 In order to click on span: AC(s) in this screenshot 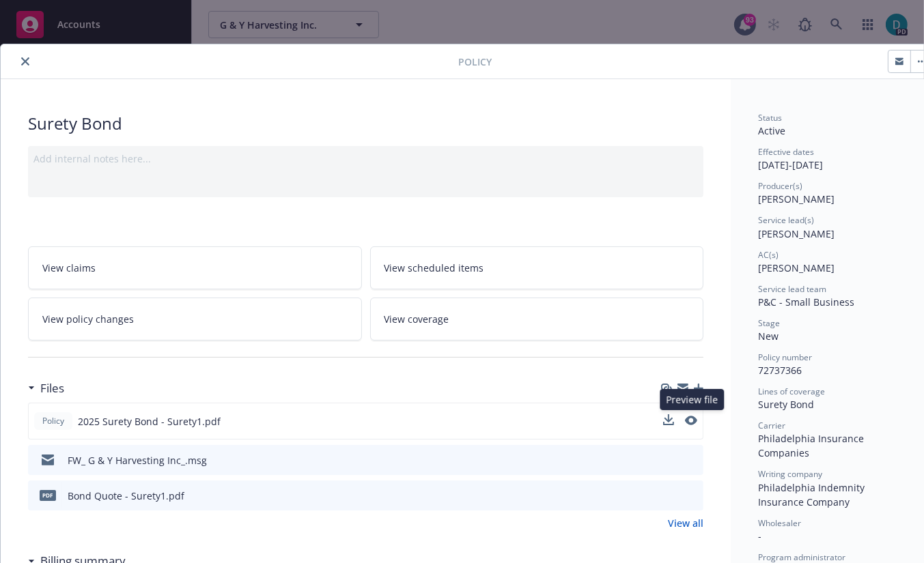, I will do `click(769, 255)`.